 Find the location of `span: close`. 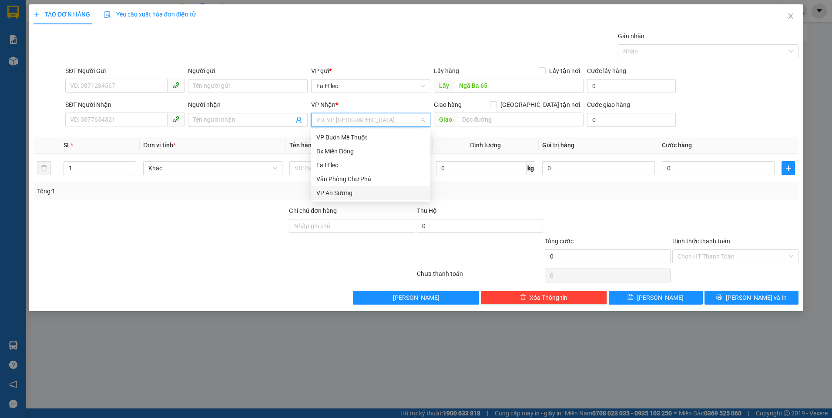

span: close is located at coordinates (790, 16).